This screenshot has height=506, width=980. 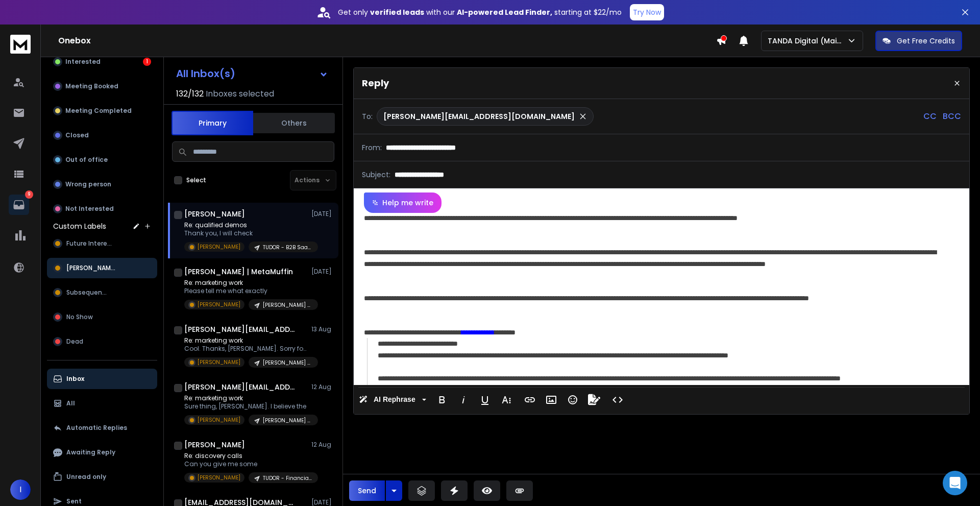 I want to click on p: 12 Aug, so click(x=323, y=445).